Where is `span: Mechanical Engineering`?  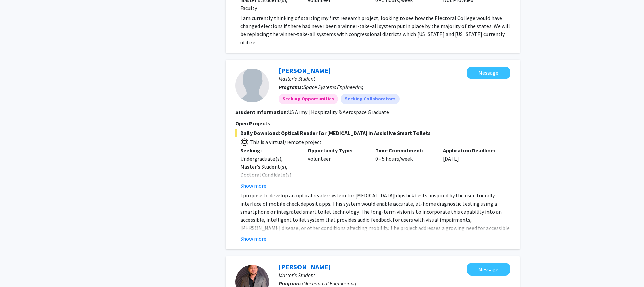 span: Mechanical Engineering is located at coordinates (330, 283).